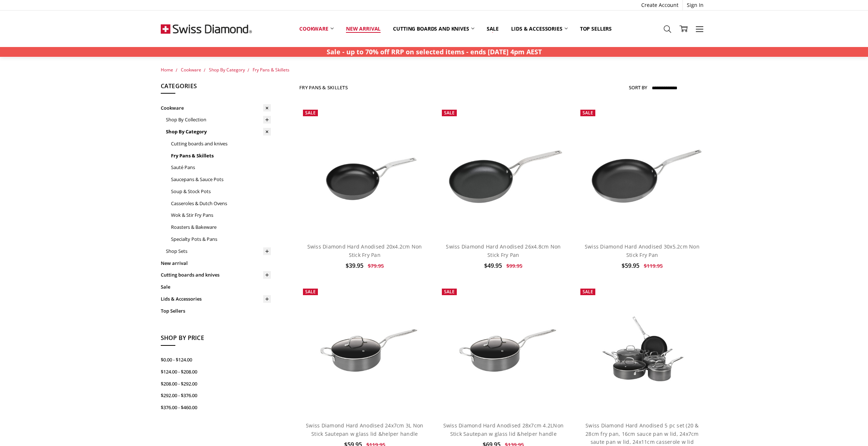 The height and width of the screenshot is (446, 868). I want to click on img: Swiss Diamond Hard Anodised 20x4.2cm Non Stick Fry Pan, so click(365, 171).